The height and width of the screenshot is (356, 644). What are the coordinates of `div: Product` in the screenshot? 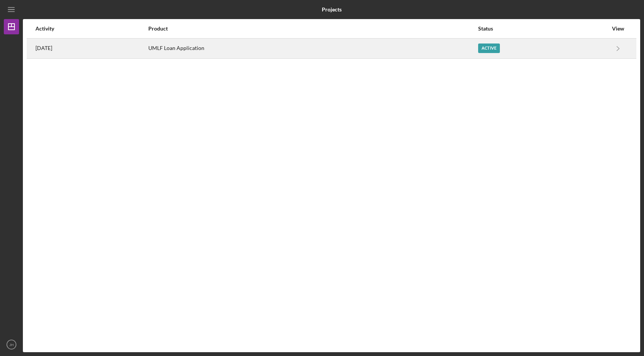 It's located at (313, 29).